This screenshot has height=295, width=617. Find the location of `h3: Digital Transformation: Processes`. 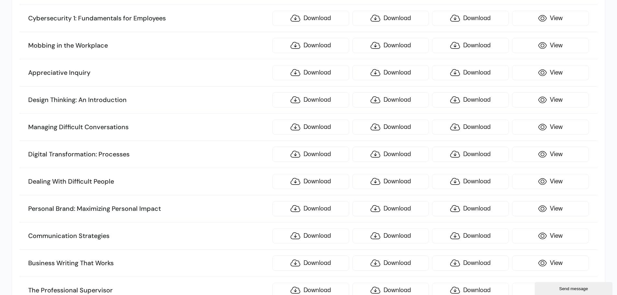

h3: Digital Transformation: Processes is located at coordinates (149, 155).